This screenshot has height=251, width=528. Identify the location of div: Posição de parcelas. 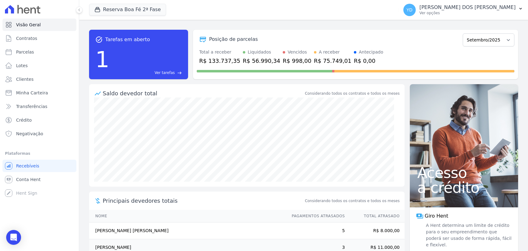
(233, 39).